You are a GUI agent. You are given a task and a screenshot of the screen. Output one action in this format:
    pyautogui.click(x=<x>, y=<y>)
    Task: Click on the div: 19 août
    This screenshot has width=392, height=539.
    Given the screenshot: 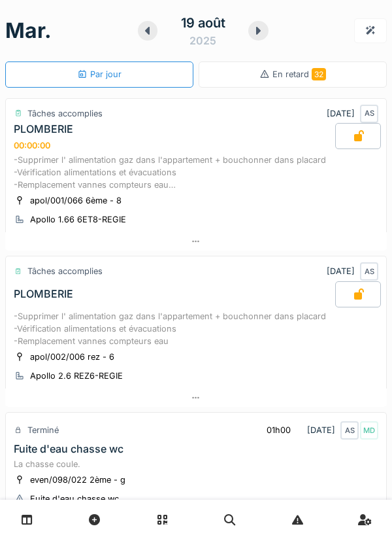 What is the action you would take?
    pyautogui.click(x=203, y=23)
    